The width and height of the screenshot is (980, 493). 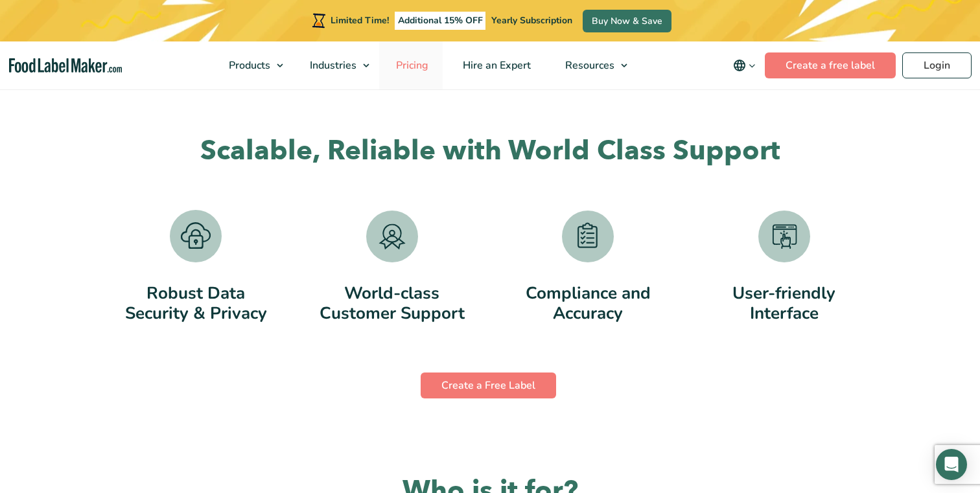 I want to click on a: Buy Now & Save, so click(x=627, y=20).